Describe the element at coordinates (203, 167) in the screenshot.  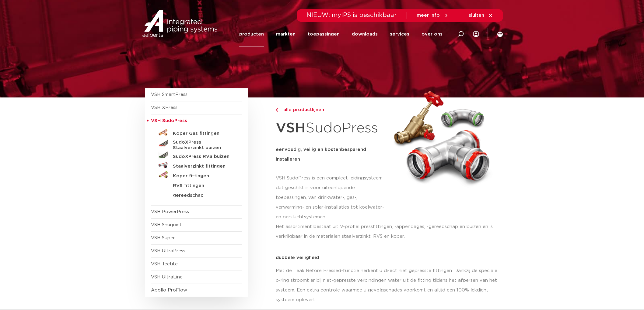
I see `h5: Staalverzinkt fittingen` at that location.